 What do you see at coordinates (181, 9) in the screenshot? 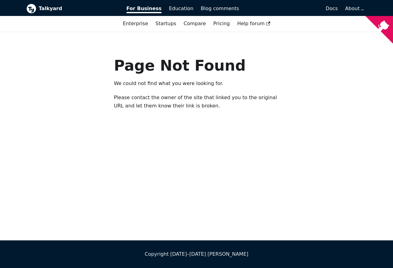
I see `a: Education` at bounding box center [181, 9].